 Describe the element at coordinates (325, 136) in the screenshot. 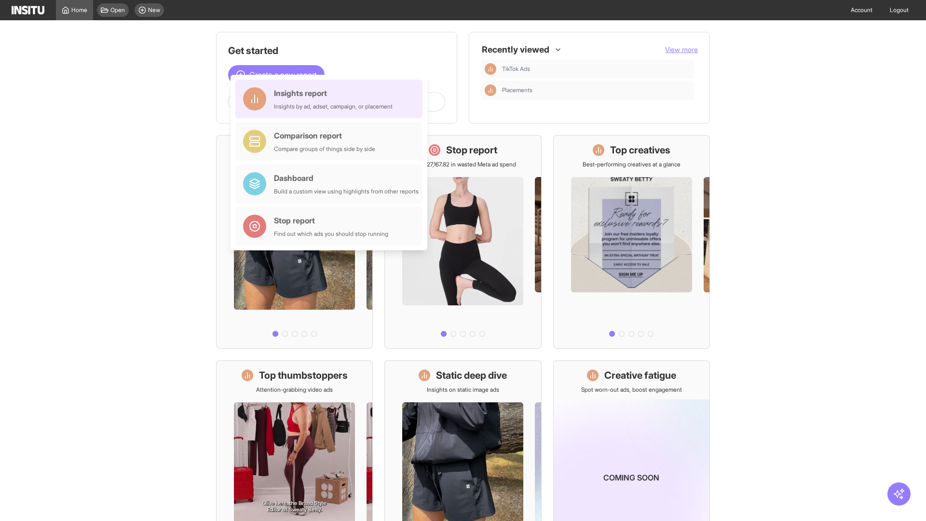

I see `div: Comparison report` at that location.